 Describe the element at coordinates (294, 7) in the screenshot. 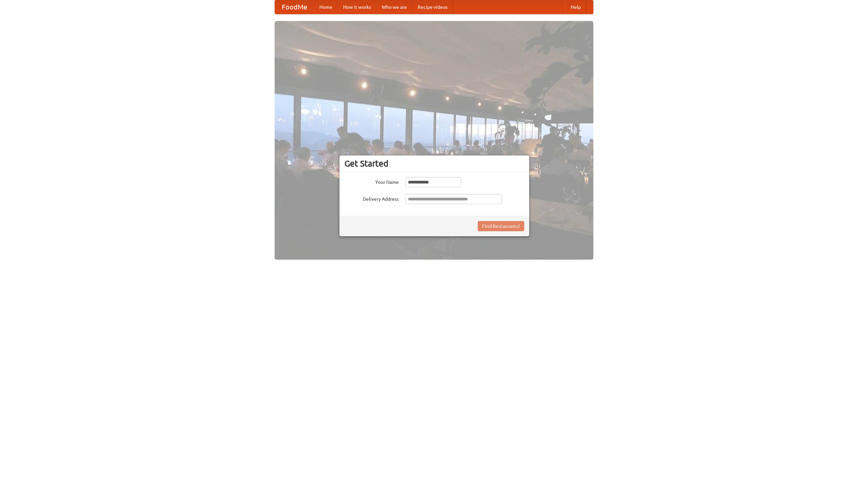

I see `a: FoodMe` at that location.